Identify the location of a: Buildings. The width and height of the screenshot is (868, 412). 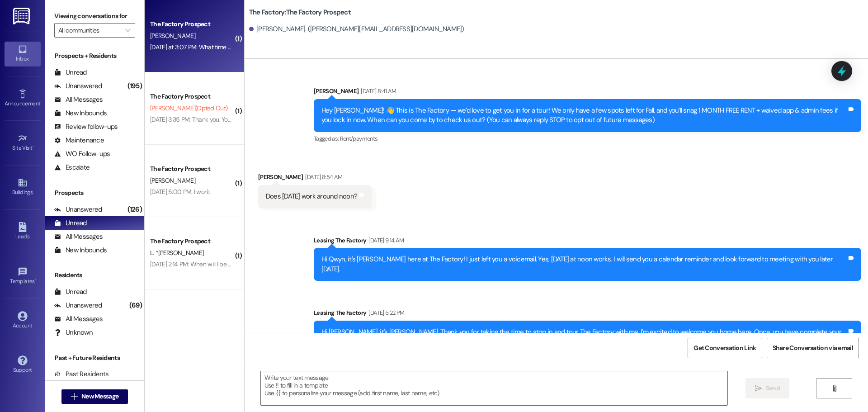
(23, 187).